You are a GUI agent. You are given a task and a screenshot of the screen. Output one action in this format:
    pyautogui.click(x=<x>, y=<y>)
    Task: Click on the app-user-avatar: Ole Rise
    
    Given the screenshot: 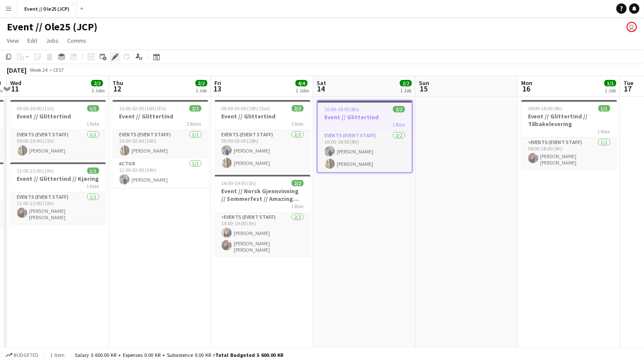 What is the action you would take?
    pyautogui.click(x=632, y=27)
    